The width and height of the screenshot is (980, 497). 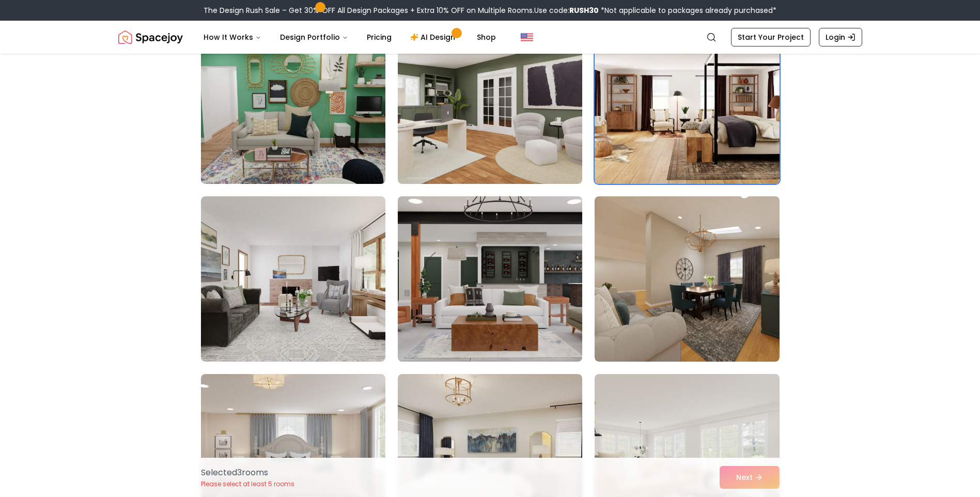 I want to click on img: Spacejoy Logo, so click(x=150, y=37).